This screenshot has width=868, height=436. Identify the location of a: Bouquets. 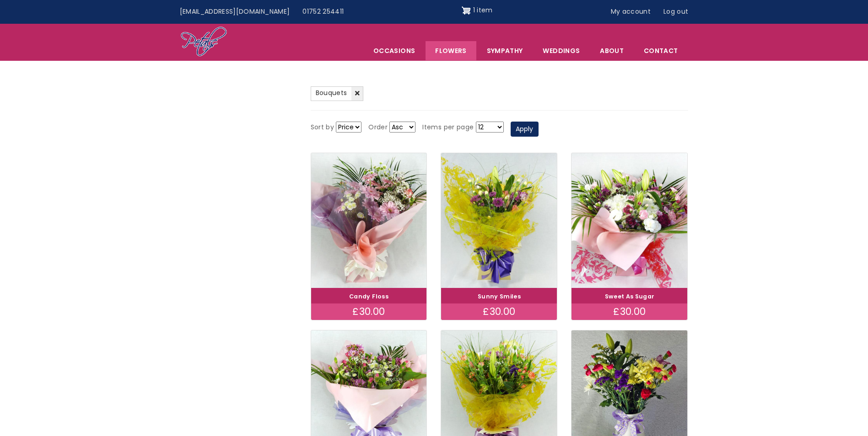
(337, 94).